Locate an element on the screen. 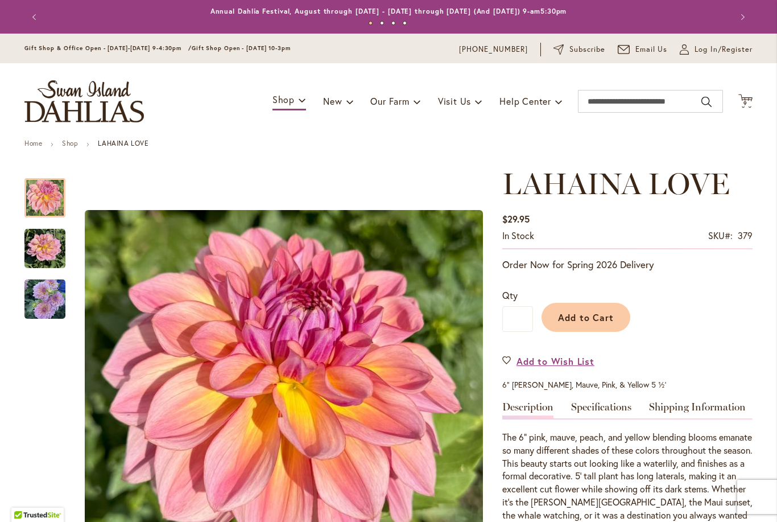 The height and width of the screenshot is (522, 777). span: Log In/Register is located at coordinates (724, 50).